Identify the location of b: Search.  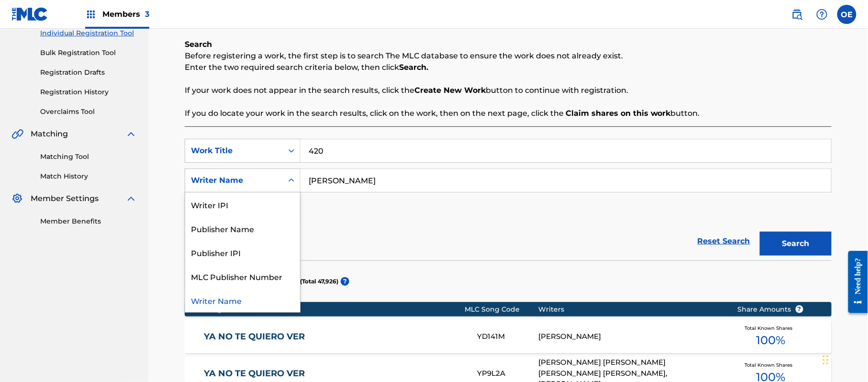
(198, 44).